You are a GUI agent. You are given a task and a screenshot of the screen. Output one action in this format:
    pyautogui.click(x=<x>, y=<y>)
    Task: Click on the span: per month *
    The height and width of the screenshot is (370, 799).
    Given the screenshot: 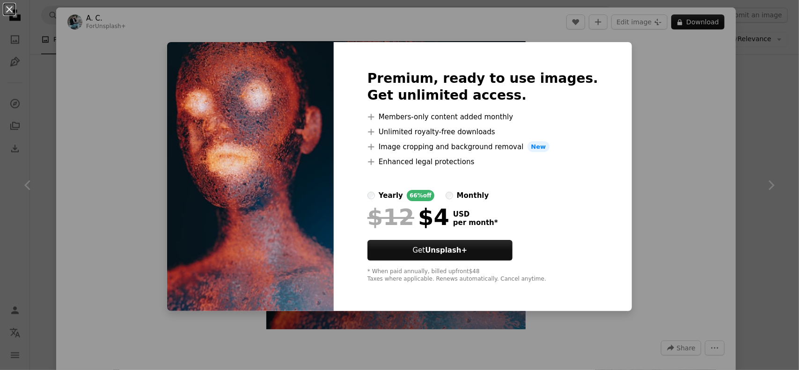 What is the action you would take?
    pyautogui.click(x=475, y=223)
    